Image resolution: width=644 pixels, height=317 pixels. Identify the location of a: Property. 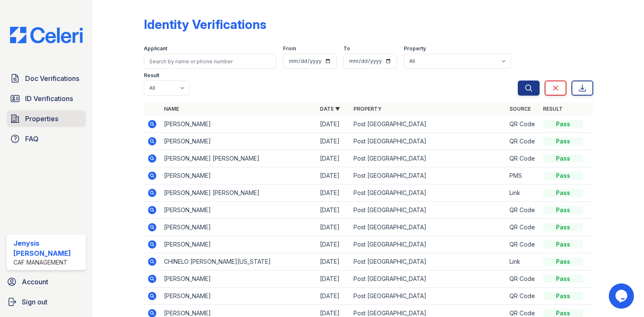
(367, 109).